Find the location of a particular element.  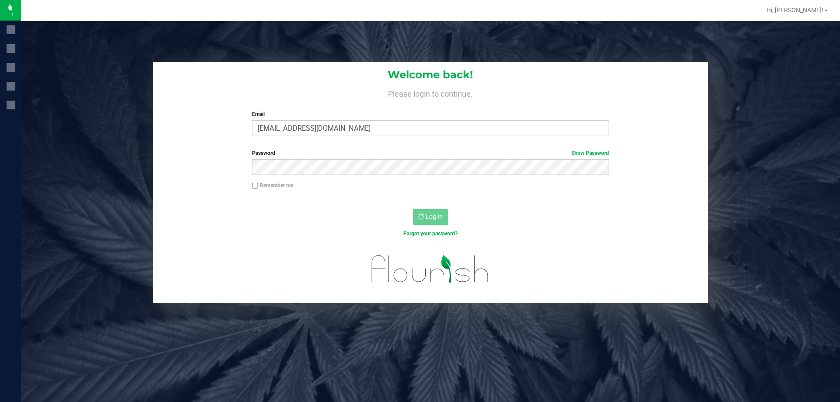

h1: Welcome back! is located at coordinates (431, 75).